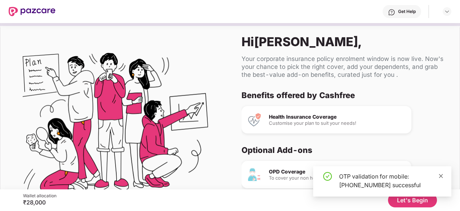 This screenshot has width=460, height=211. I want to click on div: OPD Coverage, so click(337, 171).